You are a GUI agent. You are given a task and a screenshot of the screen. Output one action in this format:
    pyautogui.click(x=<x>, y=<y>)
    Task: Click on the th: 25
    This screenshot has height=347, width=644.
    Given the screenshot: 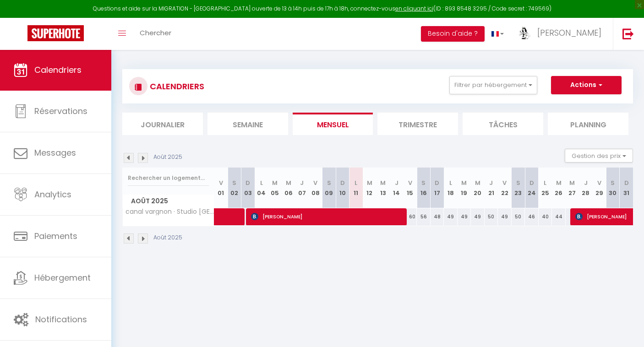 What is the action you would take?
    pyautogui.click(x=546, y=188)
    